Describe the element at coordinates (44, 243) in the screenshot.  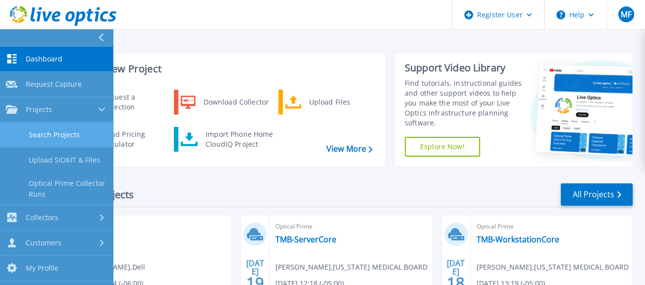
I see `span: Customers` at that location.